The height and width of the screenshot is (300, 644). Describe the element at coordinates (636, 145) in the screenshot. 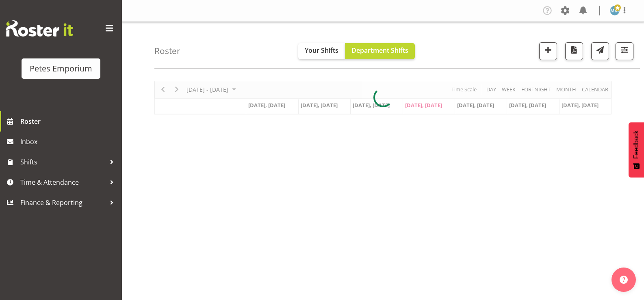

I see `span: Feedback` at that location.